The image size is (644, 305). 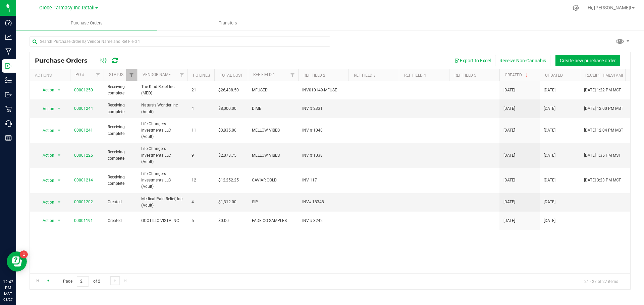 What do you see at coordinates (8, 37) in the screenshot?
I see `inline-svg: Analytics` at bounding box center [8, 37].